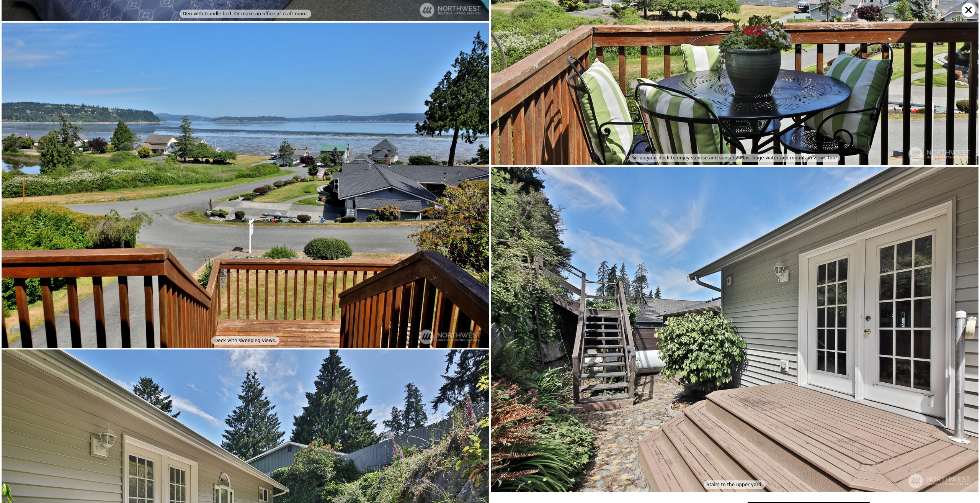  Describe the element at coordinates (246, 341) in the screenshot. I see `div: Deck with sweeping views.` at that location.